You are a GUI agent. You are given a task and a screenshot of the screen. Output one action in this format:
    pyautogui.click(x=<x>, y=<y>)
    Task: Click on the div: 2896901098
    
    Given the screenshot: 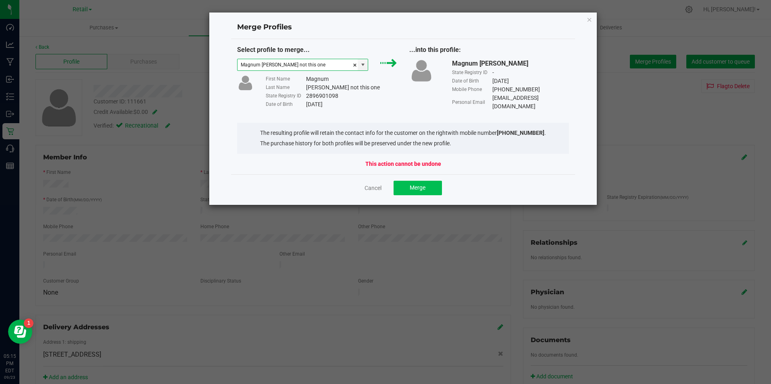 What is the action you would take?
    pyautogui.click(x=322, y=96)
    